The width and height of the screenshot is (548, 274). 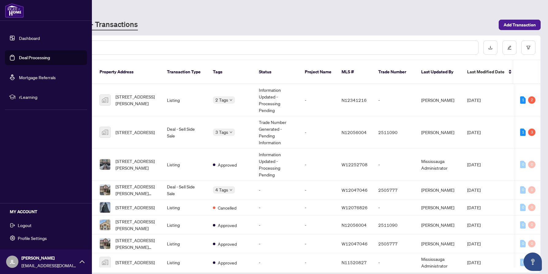 What do you see at coordinates (532, 100) in the screenshot?
I see `div: 2` at bounding box center [532, 100].